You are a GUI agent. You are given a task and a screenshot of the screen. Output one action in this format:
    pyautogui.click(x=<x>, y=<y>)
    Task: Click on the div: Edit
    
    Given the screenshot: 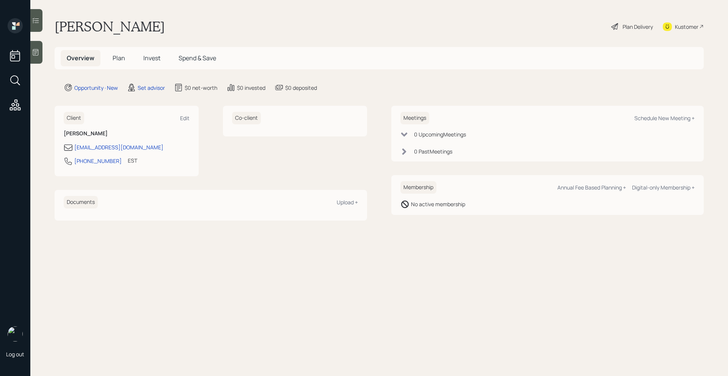 What is the action you would take?
    pyautogui.click(x=185, y=118)
    